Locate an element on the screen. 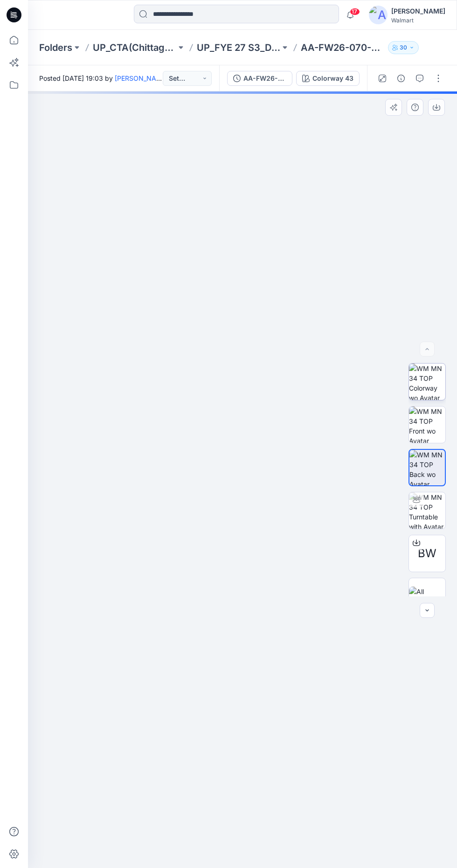  a: UP_CTA(Chittagong)_D23_Mens_Tops is located at coordinates (134, 48).